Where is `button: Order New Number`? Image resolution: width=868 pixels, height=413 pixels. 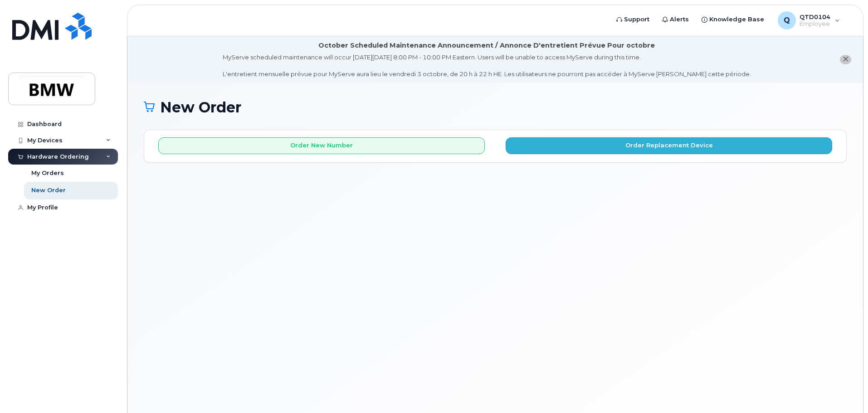 button: Order New Number is located at coordinates (322, 146).